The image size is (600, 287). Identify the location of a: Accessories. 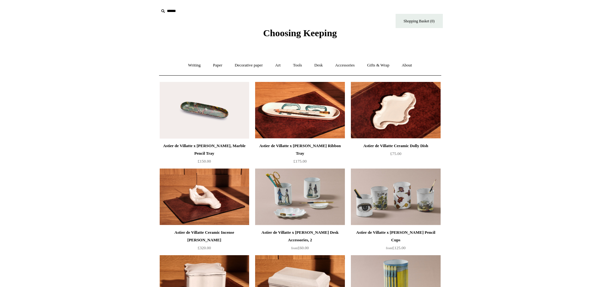
(345, 65).